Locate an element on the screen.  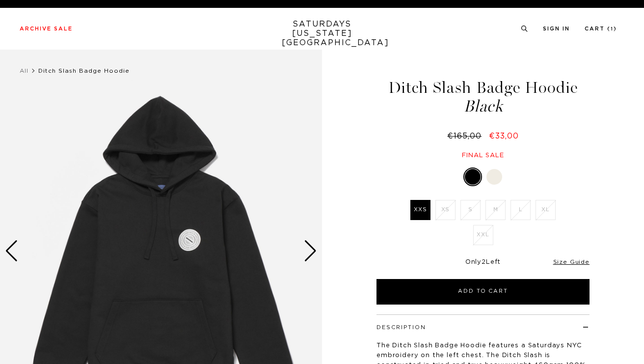
a: Cart (1) is located at coordinates (601, 29).